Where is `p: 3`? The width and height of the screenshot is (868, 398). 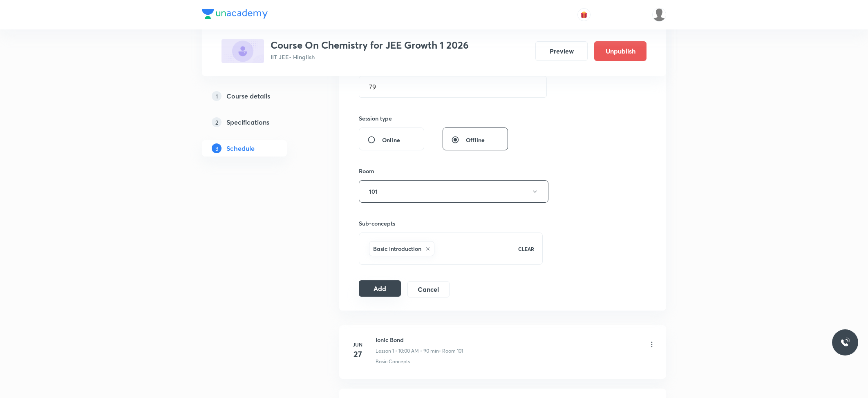 p: 3 is located at coordinates (217, 148).